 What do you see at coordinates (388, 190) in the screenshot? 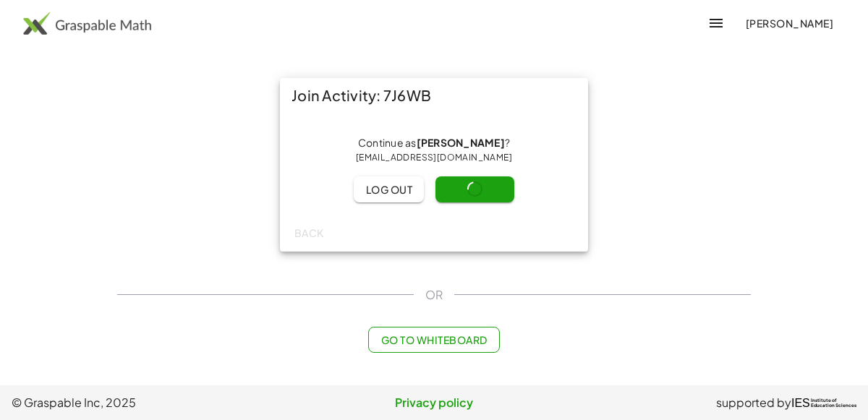
I see `button: Log out` at bounding box center [388, 190].